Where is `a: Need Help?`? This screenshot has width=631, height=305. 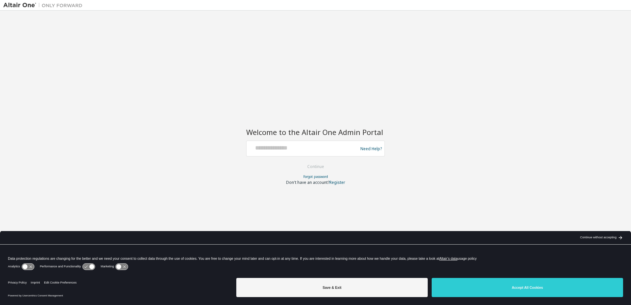
a: Need Help? is located at coordinates (371, 149).